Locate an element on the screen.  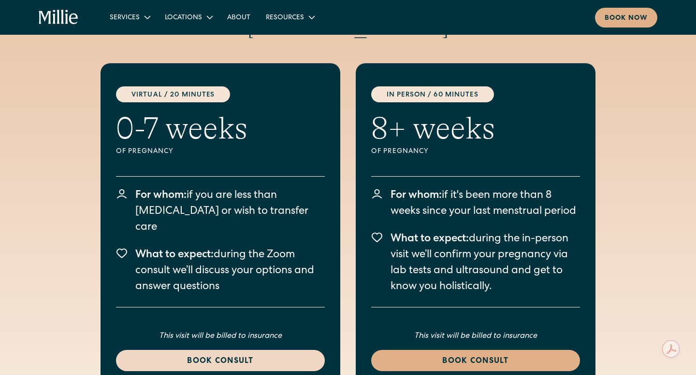
p: if it's been more than 8 weeks since your last menstrual period is located at coordinates (485, 204).